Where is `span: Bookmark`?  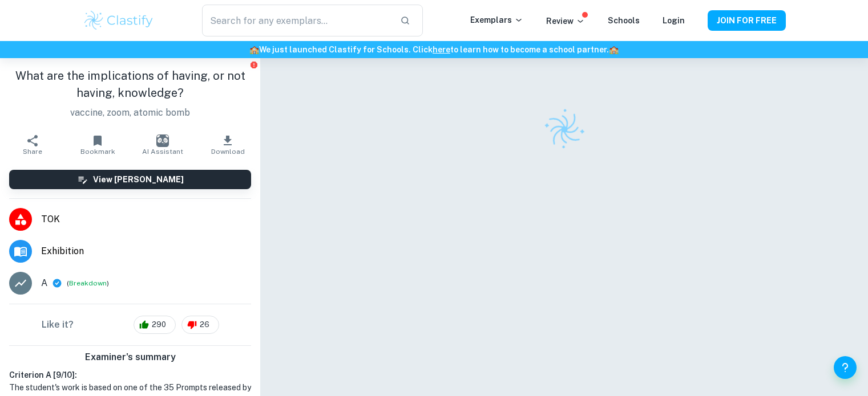 span: Bookmark is located at coordinates (97, 151).